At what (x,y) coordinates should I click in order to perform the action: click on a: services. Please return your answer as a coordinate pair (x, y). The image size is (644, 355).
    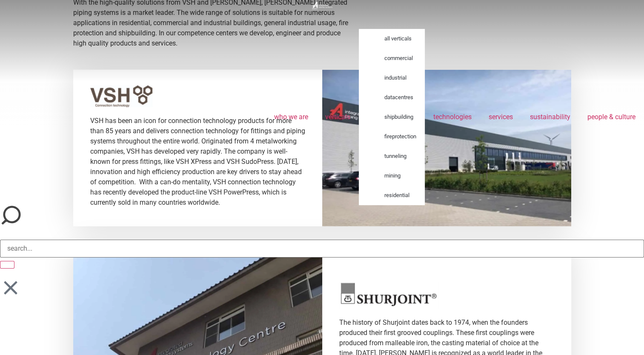
    Looking at the image, I should click on (501, 117).